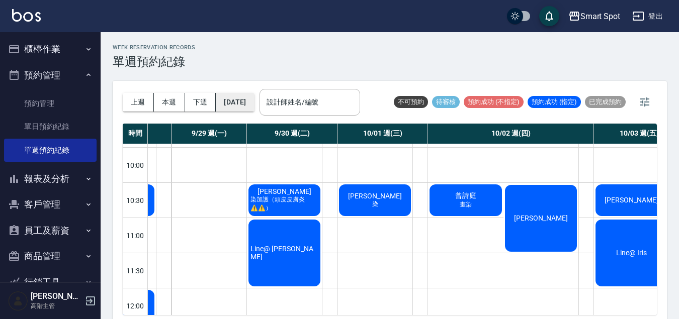 This screenshot has height=319, width=679. I want to click on button: save, so click(549, 16).